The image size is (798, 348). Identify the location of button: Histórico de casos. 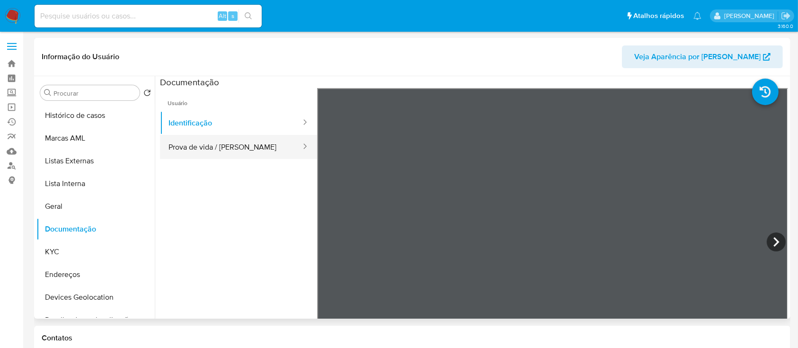
(96, 116).